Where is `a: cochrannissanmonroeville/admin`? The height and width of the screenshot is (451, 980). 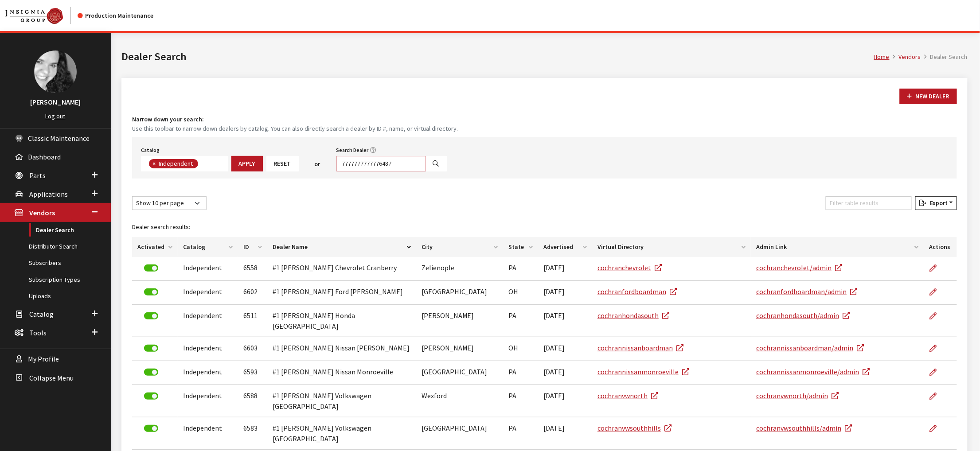 a: cochrannissanmonroeville/admin is located at coordinates (813, 371).